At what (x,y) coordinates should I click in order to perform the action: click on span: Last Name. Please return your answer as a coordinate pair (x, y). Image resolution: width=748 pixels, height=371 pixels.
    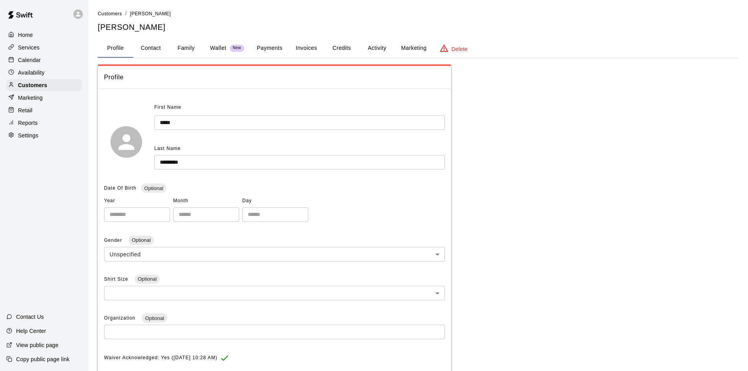
    Looking at the image, I should click on (167, 148).